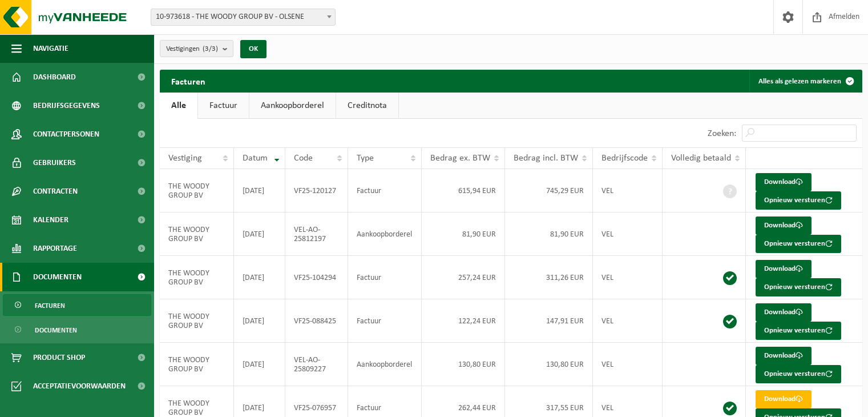 Image resolution: width=868 pixels, height=417 pixels. Describe the element at coordinates (50, 305) in the screenshot. I see `span: Facturen` at that location.